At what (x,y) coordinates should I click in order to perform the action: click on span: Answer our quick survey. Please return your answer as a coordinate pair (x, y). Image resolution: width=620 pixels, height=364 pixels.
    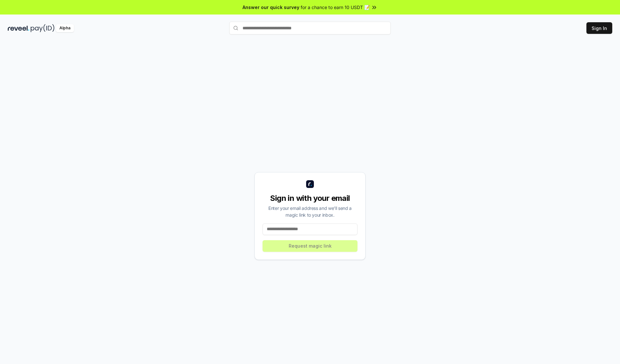
    Looking at the image, I should click on (271, 7).